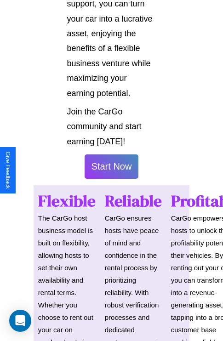 This screenshot has width=223, height=341. I want to click on div: Open Intercom Messenger, so click(20, 321).